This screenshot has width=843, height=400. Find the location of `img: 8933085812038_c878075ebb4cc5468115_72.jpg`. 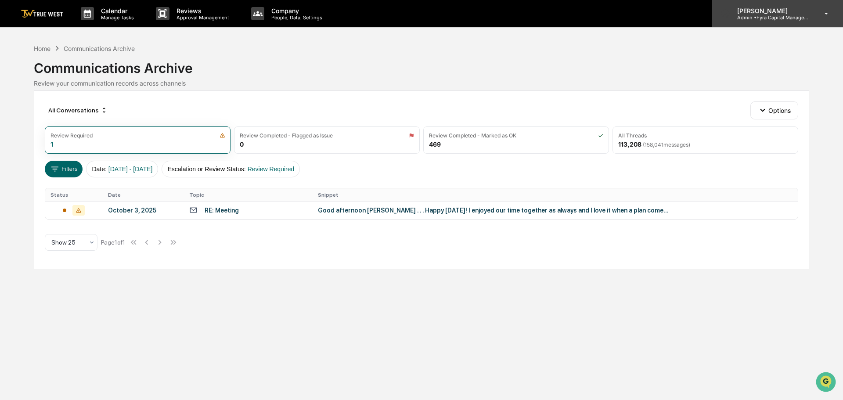

img: 8933085812038_c878075ebb4cc5468115_72.jpg is located at coordinates (26, 75).